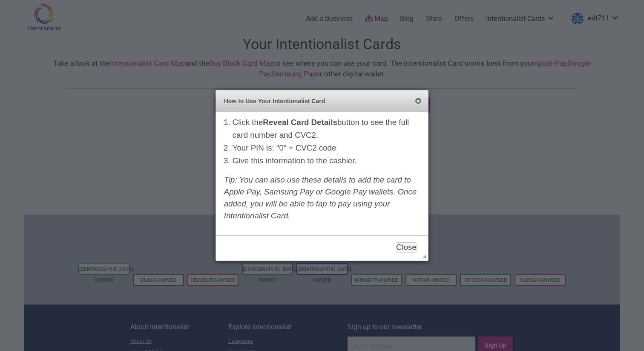  Describe the element at coordinates (300, 122) in the screenshot. I see `strong: Reveal Card Details` at that location.